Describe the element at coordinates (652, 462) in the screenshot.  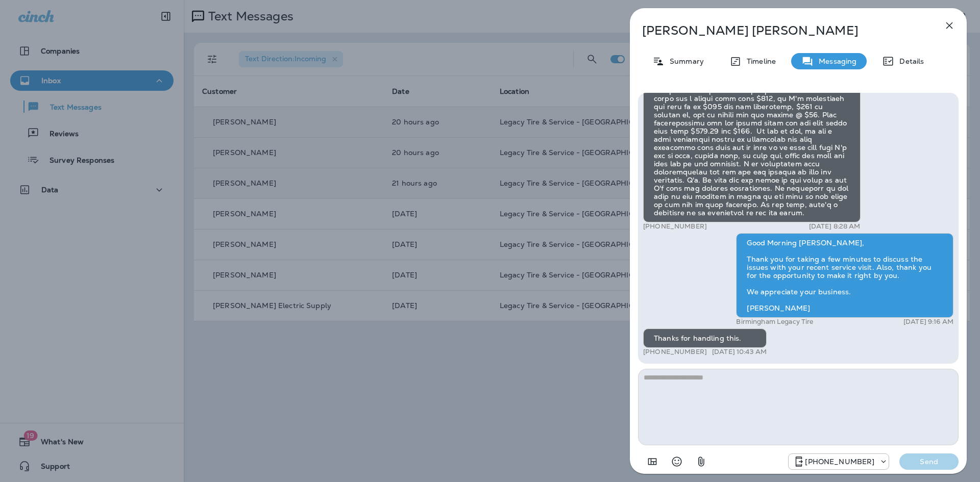
I see `button: Add in a premade template` at that location.